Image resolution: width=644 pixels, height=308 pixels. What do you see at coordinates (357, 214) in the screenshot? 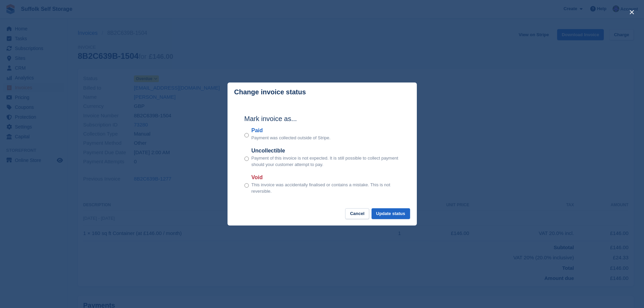
I see `button: Cancel` at bounding box center [357, 214].